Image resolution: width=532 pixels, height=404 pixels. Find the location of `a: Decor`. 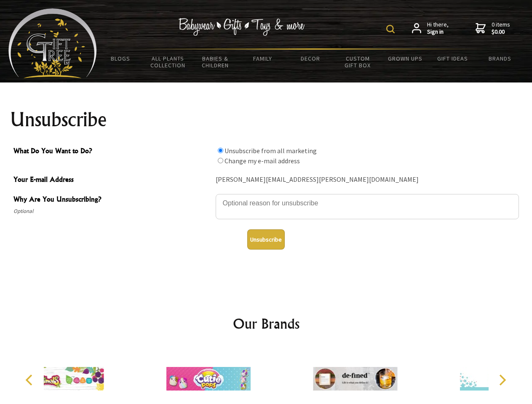

a: Decor is located at coordinates (310, 58).